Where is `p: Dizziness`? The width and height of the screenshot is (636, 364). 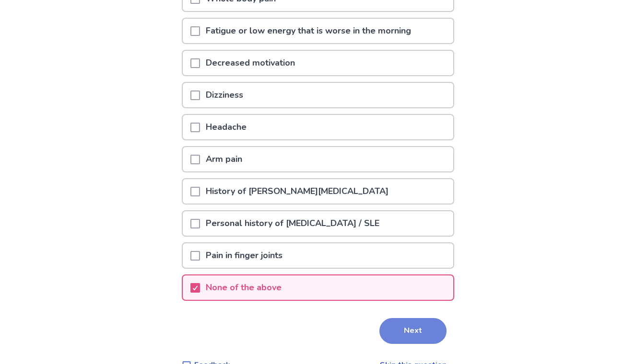 p: Dizziness is located at coordinates (225, 95).